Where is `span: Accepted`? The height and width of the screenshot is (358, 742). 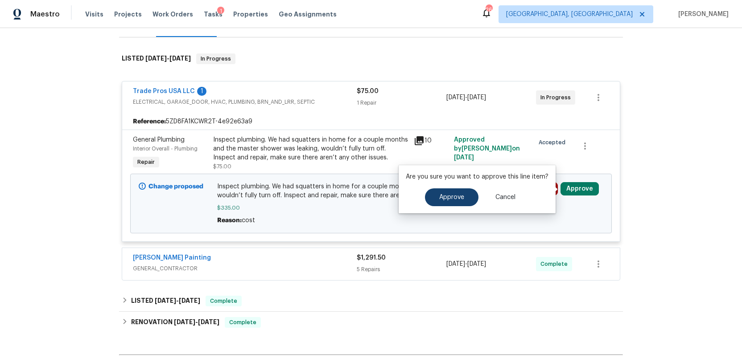
span: Accepted is located at coordinates (554, 143).